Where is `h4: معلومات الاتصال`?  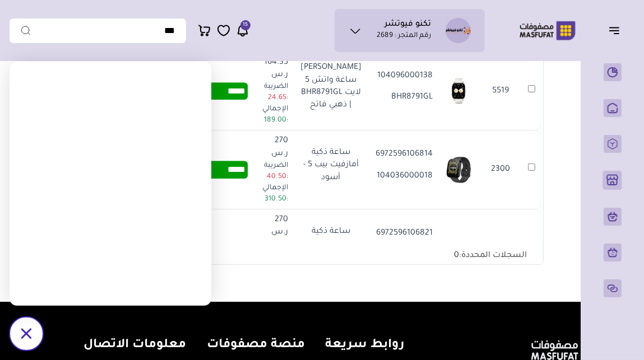
h4: معلومات الاتصال is located at coordinates (112, 346).